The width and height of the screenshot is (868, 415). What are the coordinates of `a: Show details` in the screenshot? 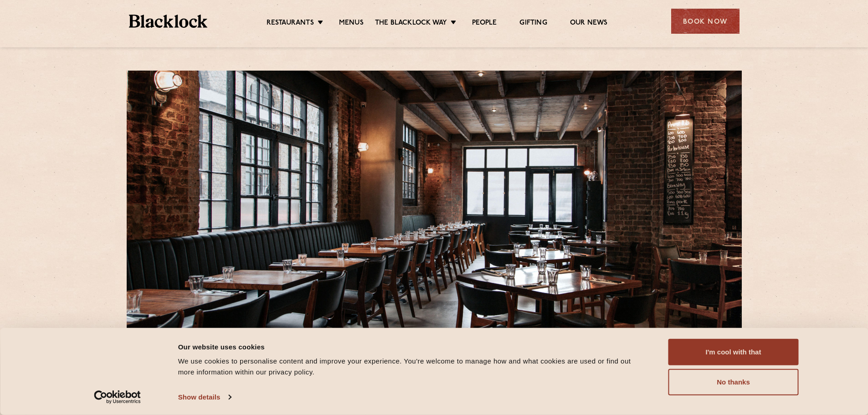 It's located at (205, 397).